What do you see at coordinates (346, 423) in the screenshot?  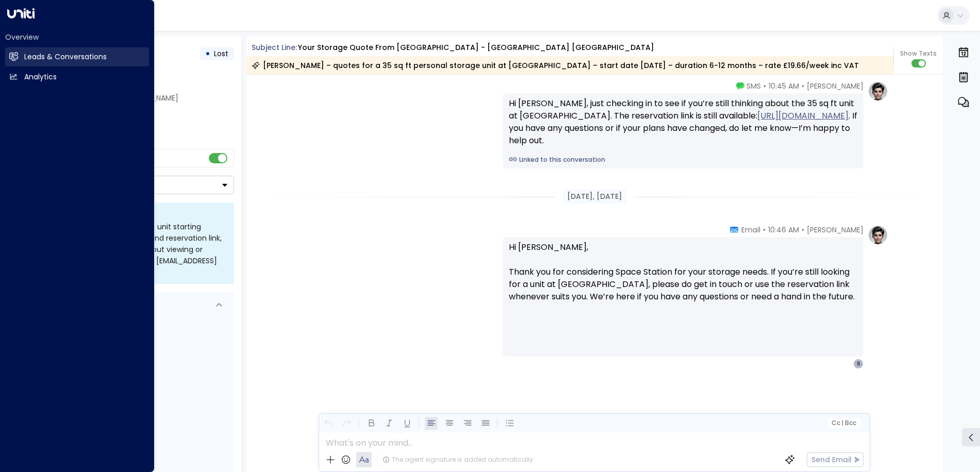 I see `button: Redo` at bounding box center [346, 423].